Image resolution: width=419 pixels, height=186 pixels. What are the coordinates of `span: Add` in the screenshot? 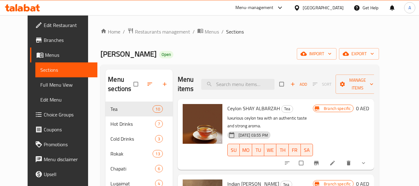 It's located at (299, 84).